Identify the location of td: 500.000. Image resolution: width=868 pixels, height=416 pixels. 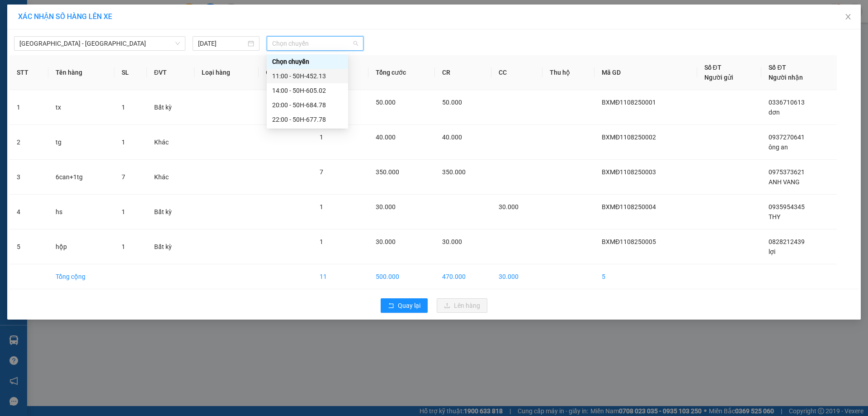
(401, 276).